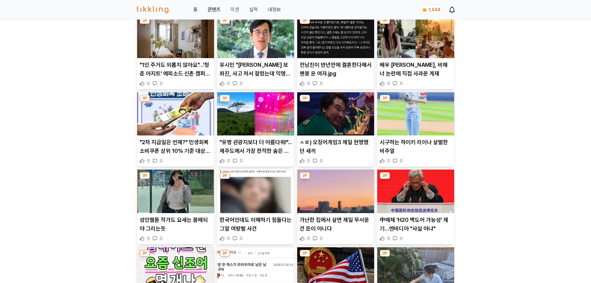  Describe the element at coordinates (176, 69) in the screenshot. I see `p: "1인 주거도 외롭지 않아요"…'청춘 아지트' 에피소드 신촌 캠퍼스 가보니` at that location.